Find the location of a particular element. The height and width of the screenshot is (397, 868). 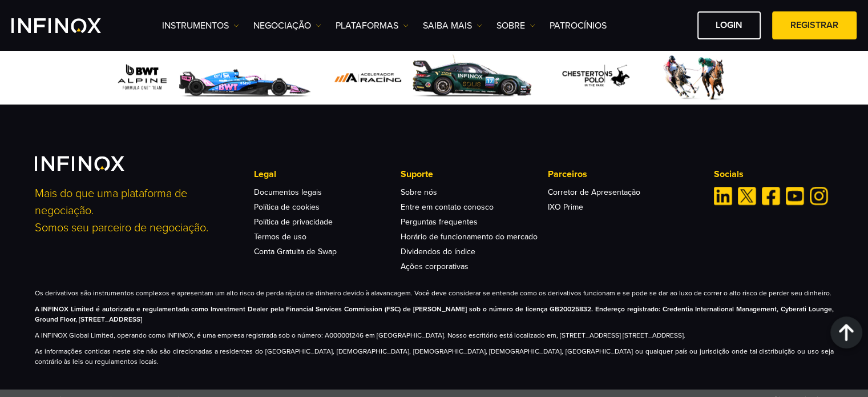

a: Política de cookies is located at coordinates (286, 206).